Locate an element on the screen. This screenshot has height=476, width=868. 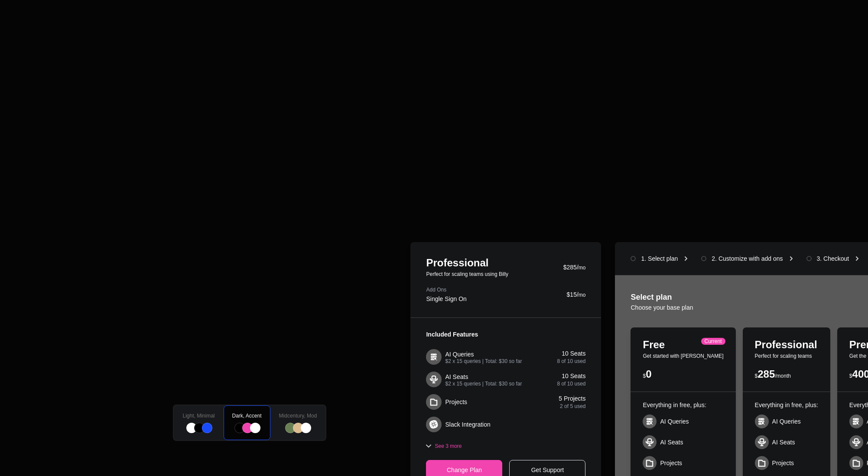
div: Current is located at coordinates (713, 341).